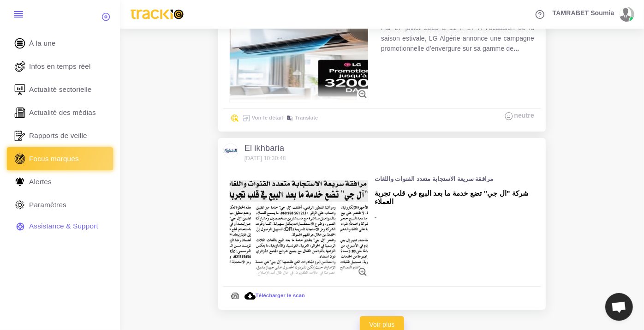  Describe the element at coordinates (157, 14) in the screenshot. I see `img: trackio.svg` at that location.